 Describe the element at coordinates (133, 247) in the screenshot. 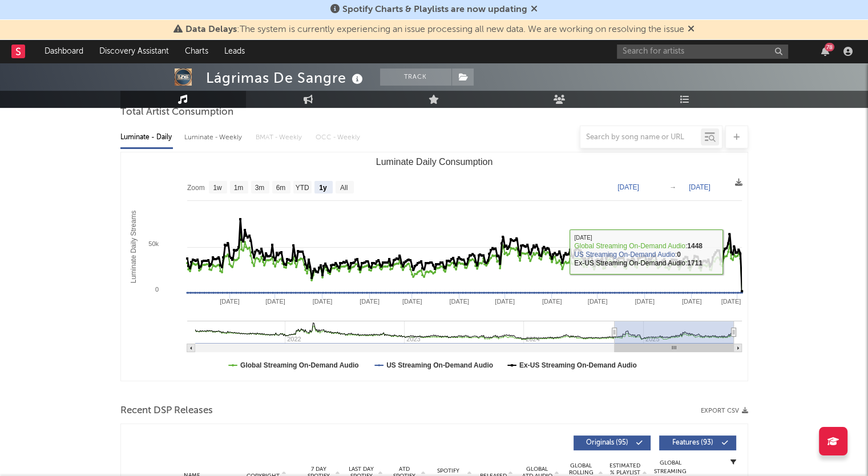

I see `text: Luminate Daily Streams` at that location.